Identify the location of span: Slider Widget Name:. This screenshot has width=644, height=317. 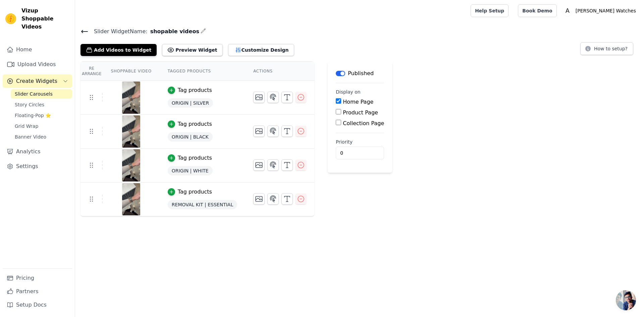
(118, 31).